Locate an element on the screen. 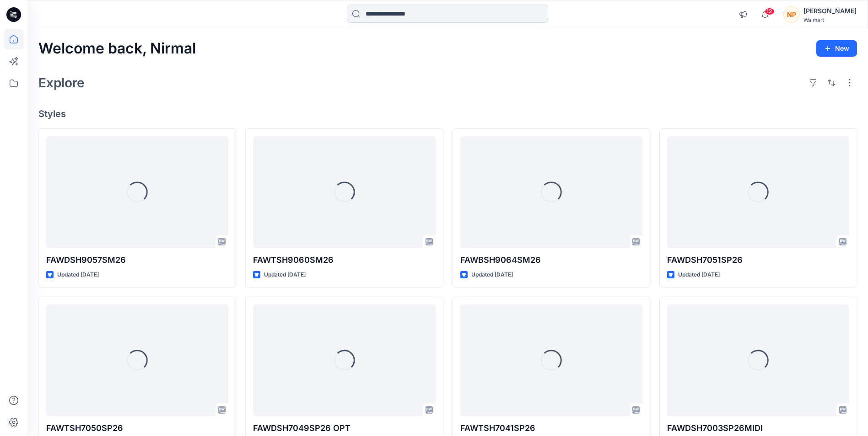  p: FAWDSH9057SM26 is located at coordinates (137, 260).